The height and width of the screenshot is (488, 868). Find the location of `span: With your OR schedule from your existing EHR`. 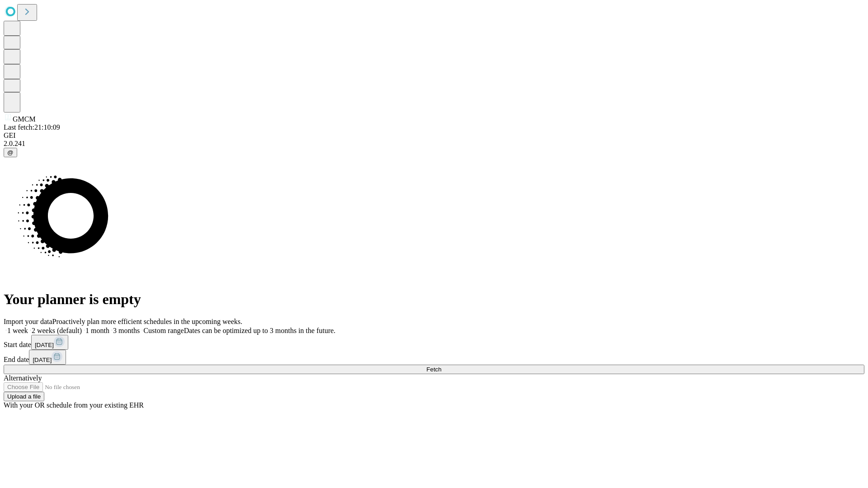

span: With your OR schedule from your existing EHR is located at coordinates (74, 405).